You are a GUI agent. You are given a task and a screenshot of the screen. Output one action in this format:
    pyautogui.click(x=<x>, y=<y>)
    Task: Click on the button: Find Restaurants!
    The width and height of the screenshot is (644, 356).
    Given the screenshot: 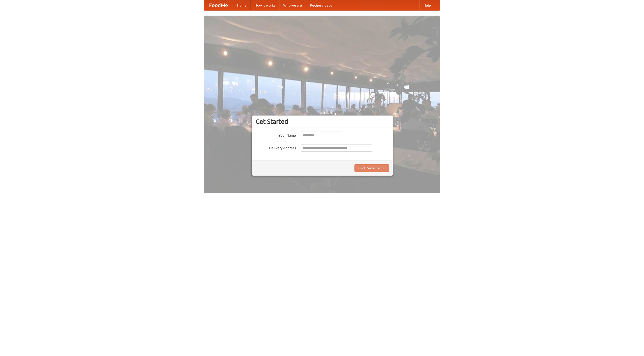 What is the action you would take?
    pyautogui.click(x=372, y=168)
    